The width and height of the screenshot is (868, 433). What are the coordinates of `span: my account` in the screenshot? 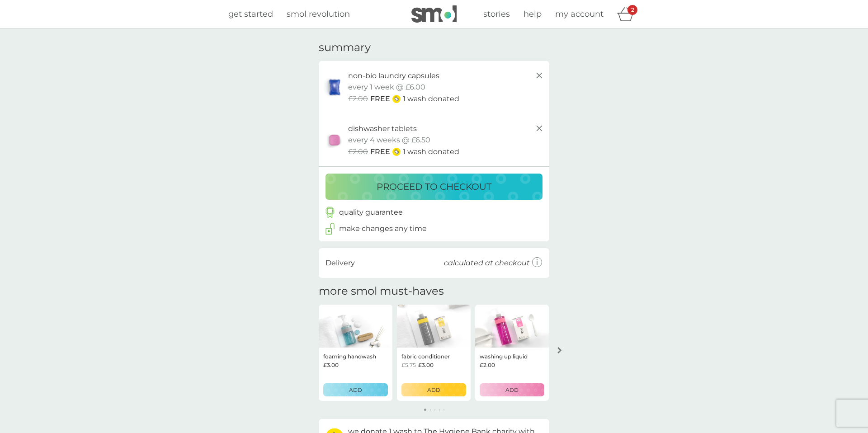 It's located at (579, 14).